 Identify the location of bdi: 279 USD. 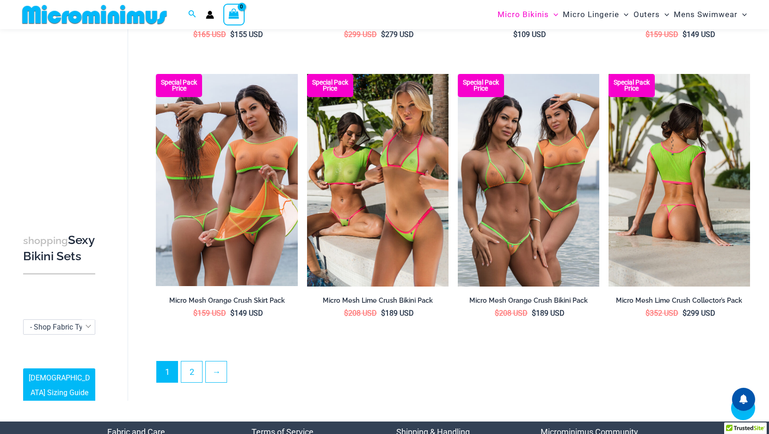
(397, 34).